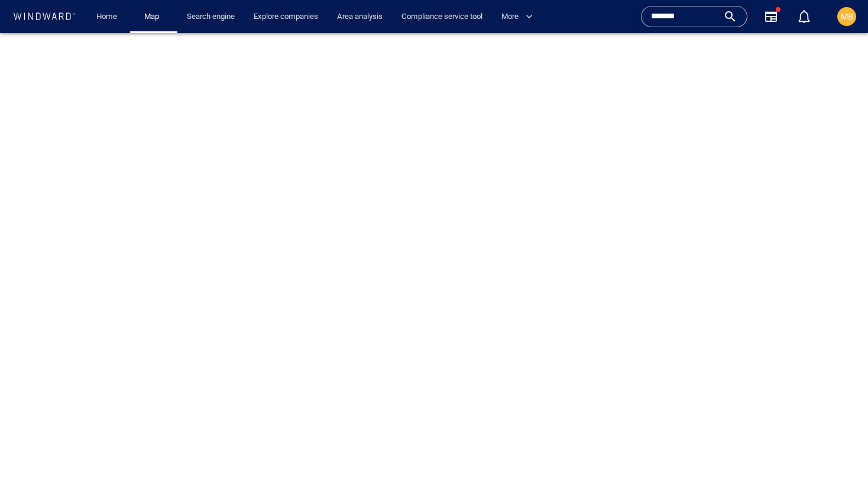  Describe the element at coordinates (804, 17) in the screenshot. I see `div: Notification center` at that location.